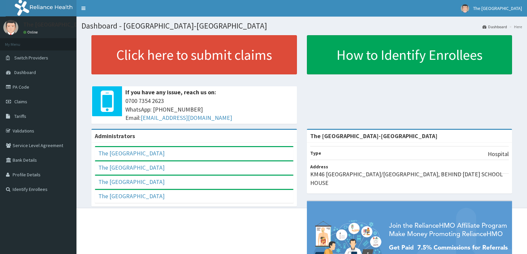 Image resolution: width=527 pixels, height=254 pixels. Describe the element at coordinates (170, 92) in the screenshot. I see `b: If you have any issue, reach us on:` at that location.